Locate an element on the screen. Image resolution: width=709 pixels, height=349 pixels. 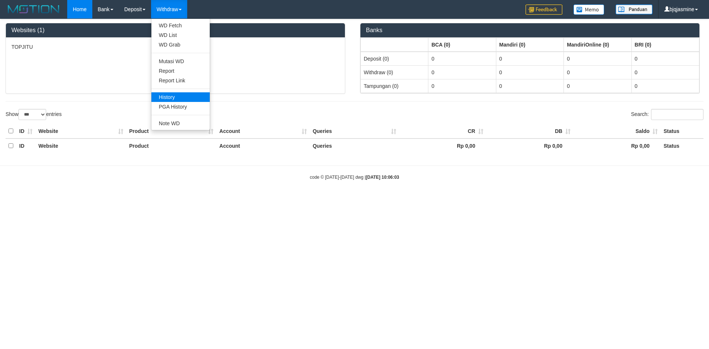
a: History is located at coordinates (181, 97).